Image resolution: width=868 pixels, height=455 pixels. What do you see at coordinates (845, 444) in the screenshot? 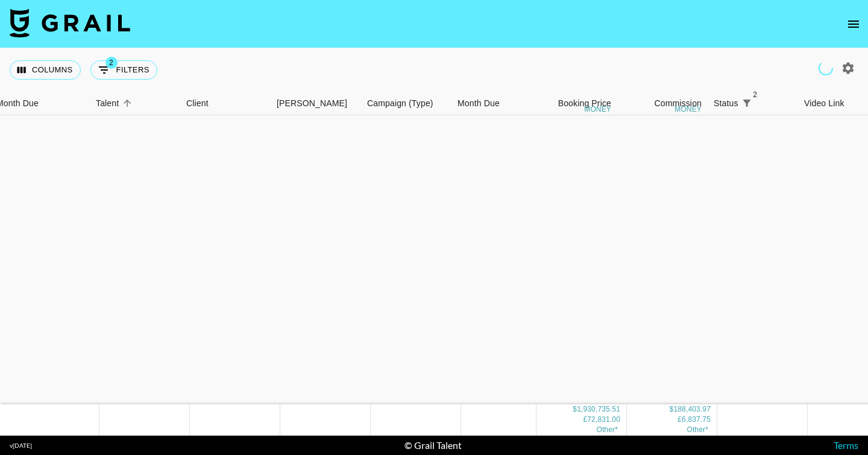
I see `a: Terms` at bounding box center [845, 444].